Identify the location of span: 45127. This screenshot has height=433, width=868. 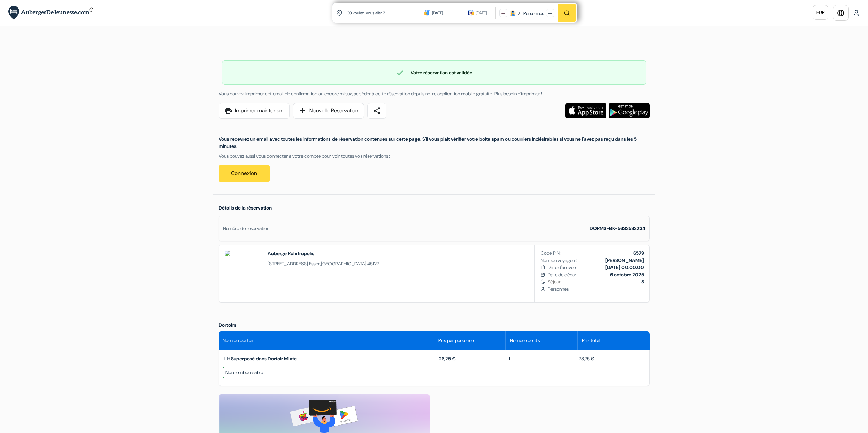
(373, 263).